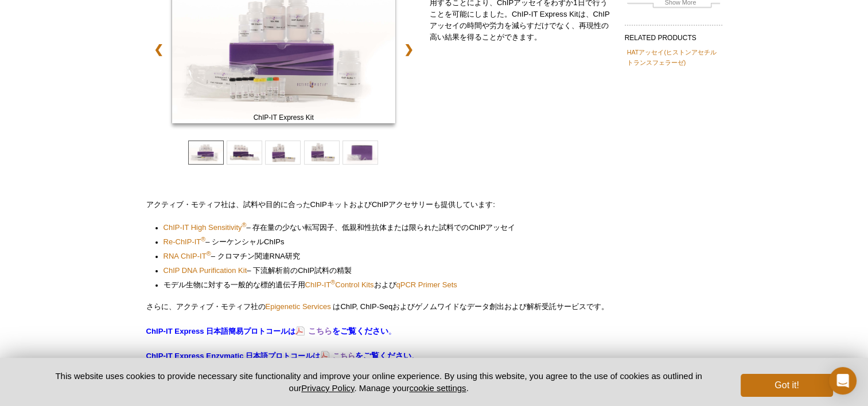  Describe the element at coordinates (321, 204) in the screenshot. I see `span: アクティブ・モティフ社は、試料や目的に合った キットおよび アクセサリーも提供しています:` at that location.